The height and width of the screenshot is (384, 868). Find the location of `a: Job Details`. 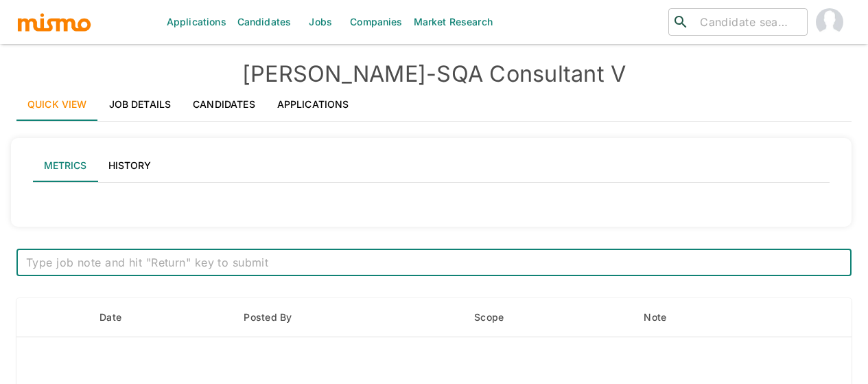

a: Job Details is located at coordinates (140, 105).